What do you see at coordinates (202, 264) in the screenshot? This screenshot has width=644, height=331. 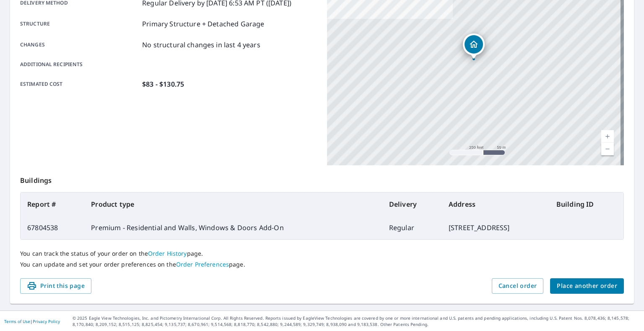 I see `a: Order Preferences` at bounding box center [202, 264].